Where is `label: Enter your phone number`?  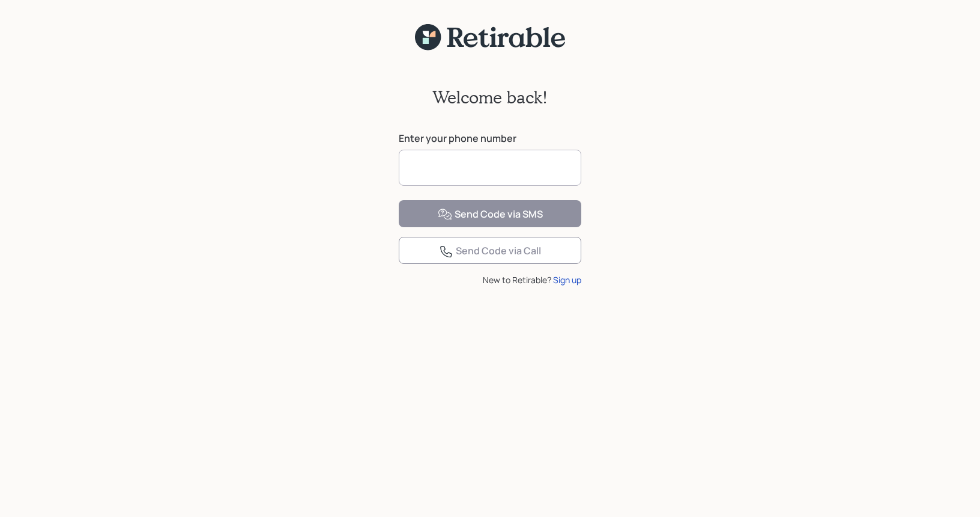
label: Enter your phone number is located at coordinates (490, 138).